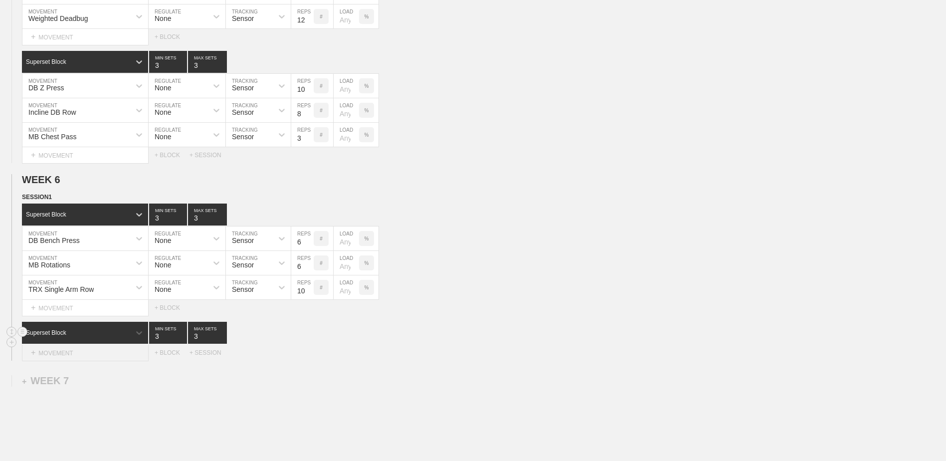 Image resolution: width=946 pixels, height=461 pixels. I want to click on div: MB Chest Pass, so click(52, 137).